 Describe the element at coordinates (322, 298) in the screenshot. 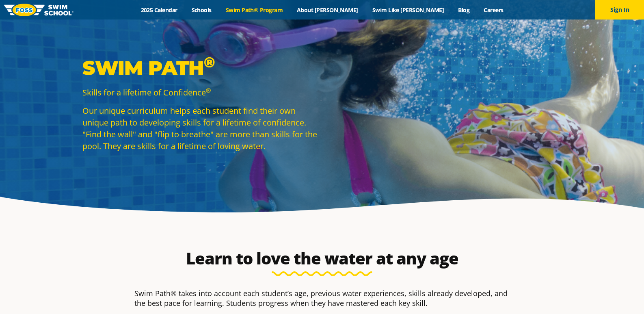

I see `p: Swim Path® takes into account each student’s age, previous water experiences, skills already deve...` at that location.